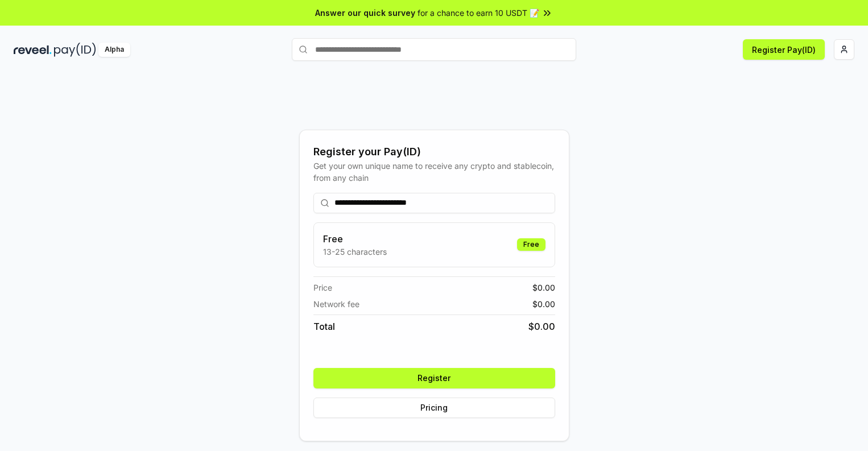  What do you see at coordinates (434, 172) in the screenshot?
I see `div: Get your own unique name to receive any crypto and stablecoin, from any chain` at bounding box center [434, 172].